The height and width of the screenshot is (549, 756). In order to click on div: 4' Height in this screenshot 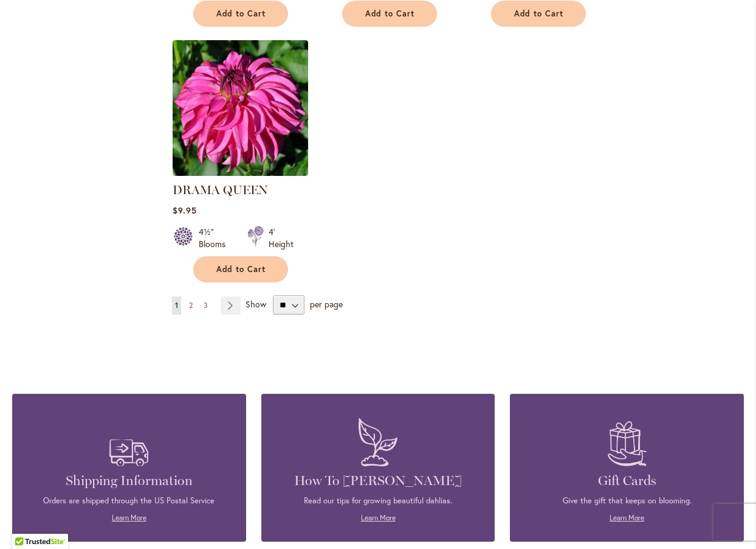, I will do `click(280, 238)`.